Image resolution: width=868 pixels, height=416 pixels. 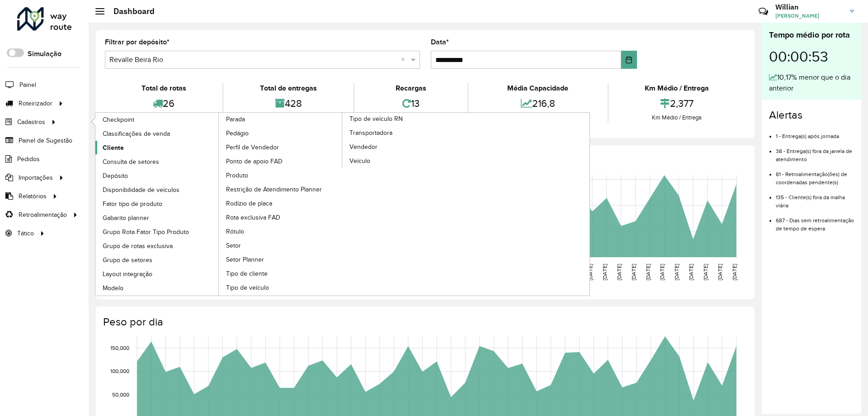 What do you see at coordinates (121, 394) in the screenshot?
I see `text: 50,000` at bounding box center [121, 394].